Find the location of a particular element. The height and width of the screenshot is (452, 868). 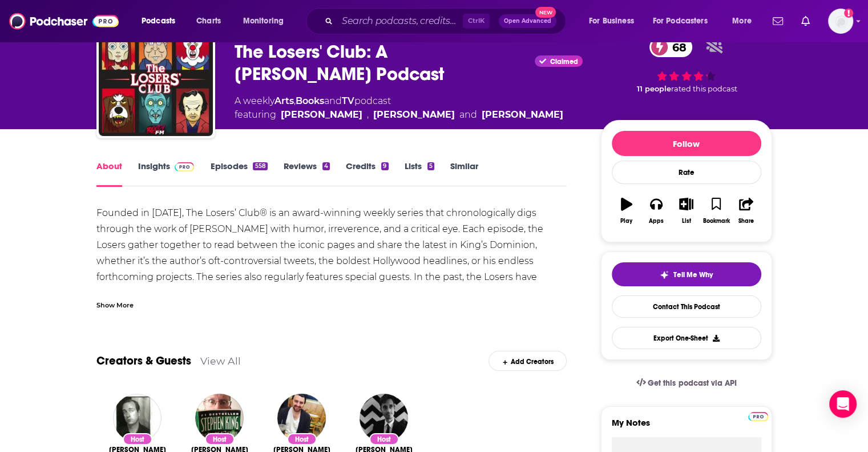

a: Charts is located at coordinates (209, 21).